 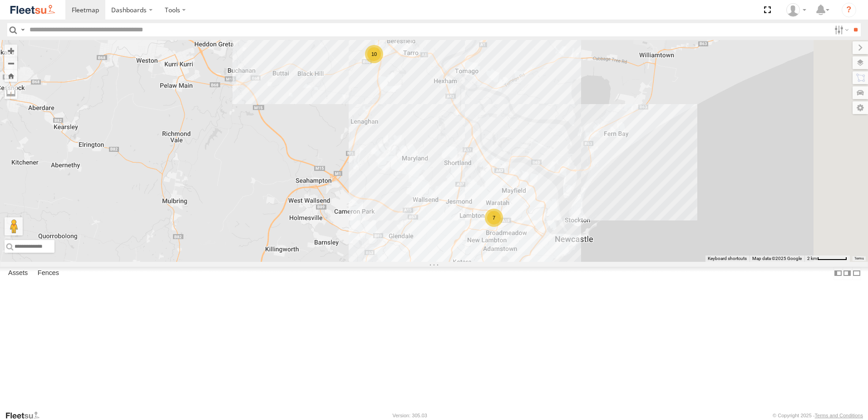 What do you see at coordinates (23, 30) in the screenshot?
I see `label: Search Query` at bounding box center [23, 30].